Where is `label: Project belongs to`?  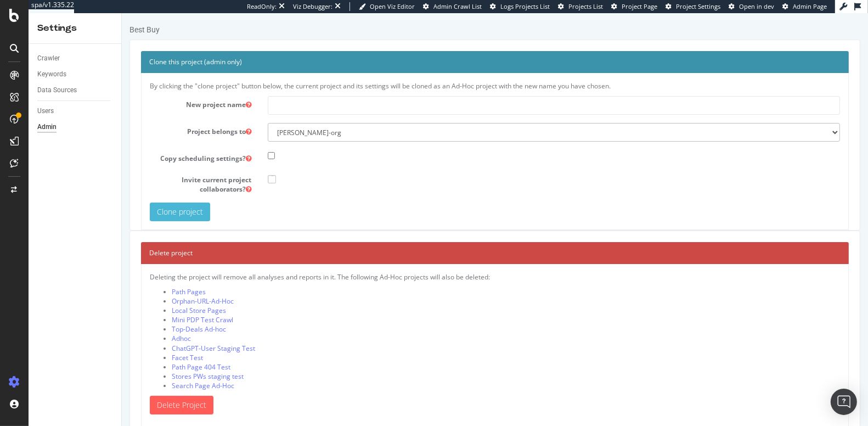 label: Project belongs to is located at coordinates (78, 117).